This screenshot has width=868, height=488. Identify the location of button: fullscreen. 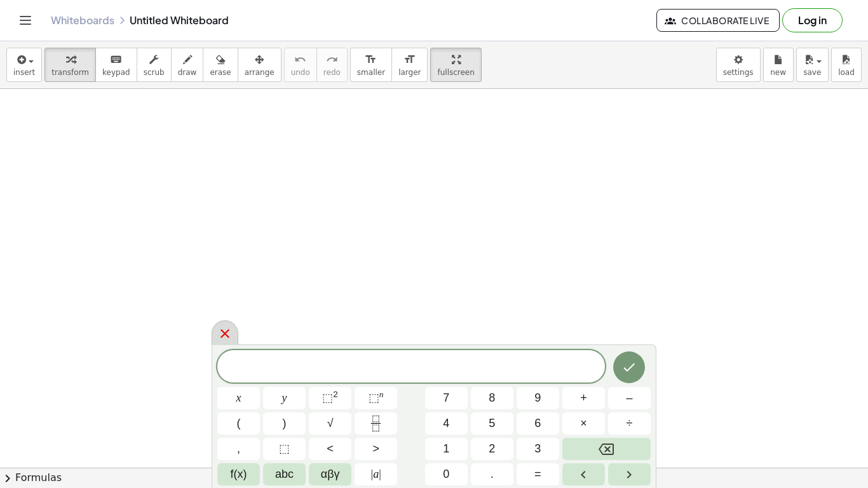
(455, 65).